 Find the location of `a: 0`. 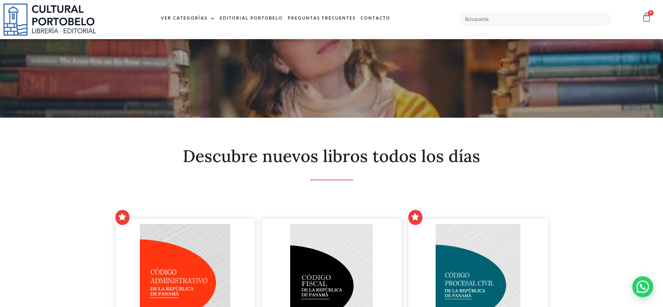

a: 0 is located at coordinates (647, 17).